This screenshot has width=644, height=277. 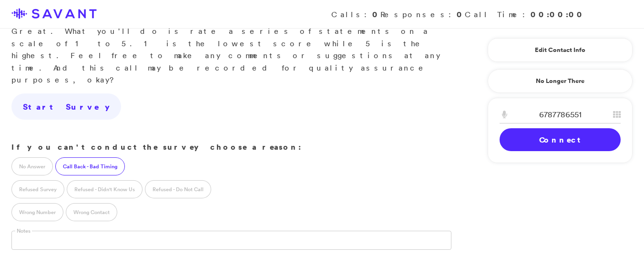 What do you see at coordinates (560, 81) in the screenshot?
I see `a: No Longer There` at bounding box center [560, 81].